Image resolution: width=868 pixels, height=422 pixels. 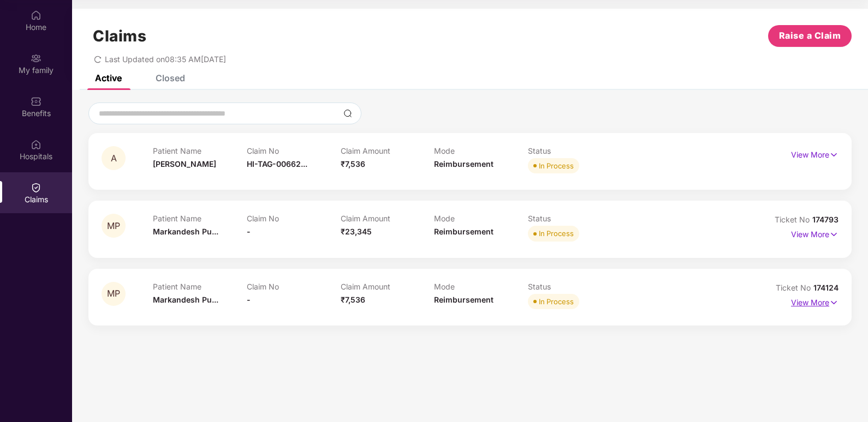 What do you see at coordinates (113, 158) in the screenshot?
I see `span: A` at bounding box center [113, 158].